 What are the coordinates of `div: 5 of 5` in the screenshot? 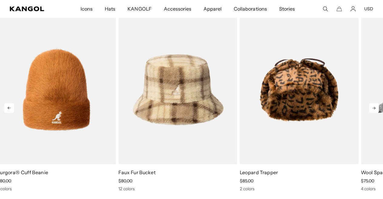 It's located at (298, 103).